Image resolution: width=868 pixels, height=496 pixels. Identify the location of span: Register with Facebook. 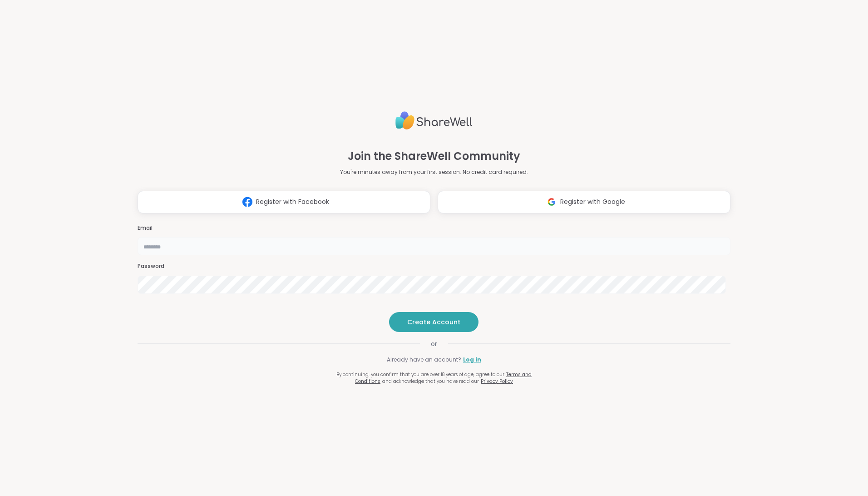
(293, 201).